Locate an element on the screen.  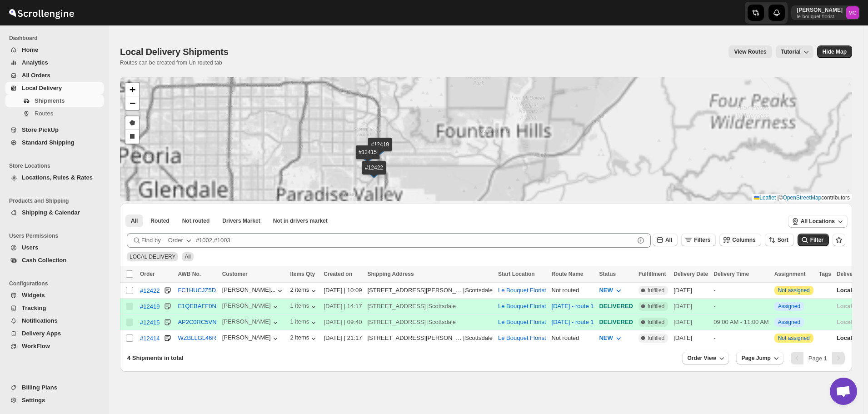
div: DELIVERED is located at coordinates (616, 306).